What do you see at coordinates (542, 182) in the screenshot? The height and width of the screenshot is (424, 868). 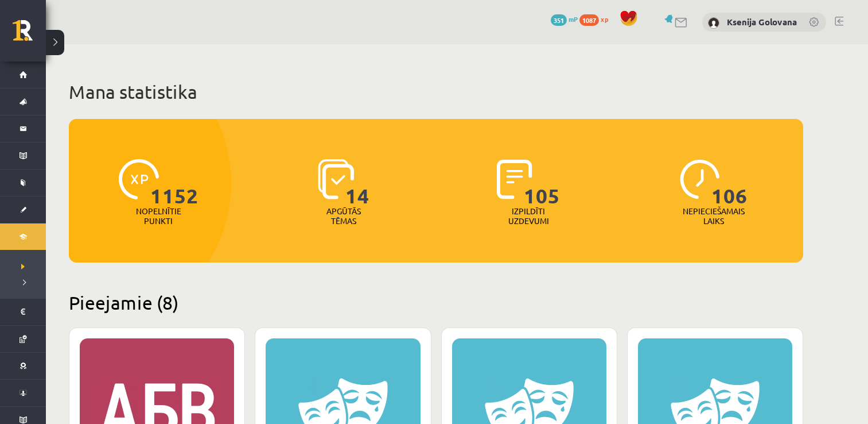 I see `span: 105` at bounding box center [542, 182].